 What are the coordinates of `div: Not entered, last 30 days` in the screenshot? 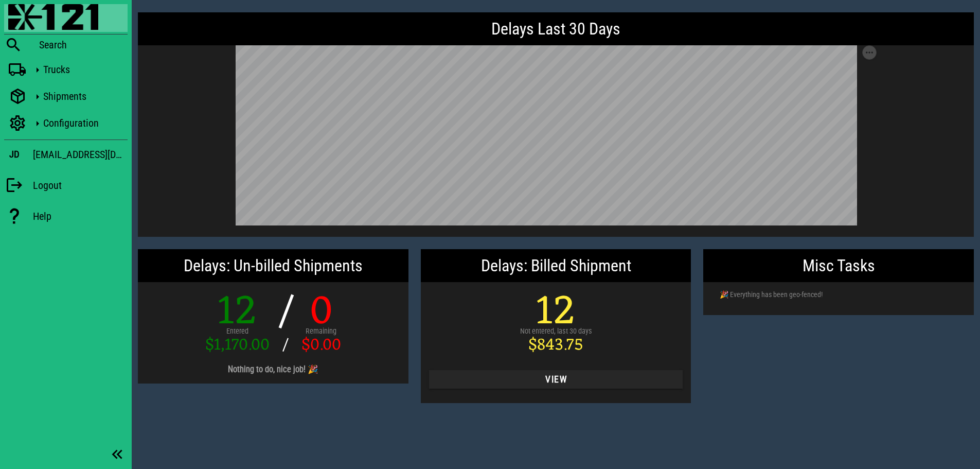 It's located at (556, 331).